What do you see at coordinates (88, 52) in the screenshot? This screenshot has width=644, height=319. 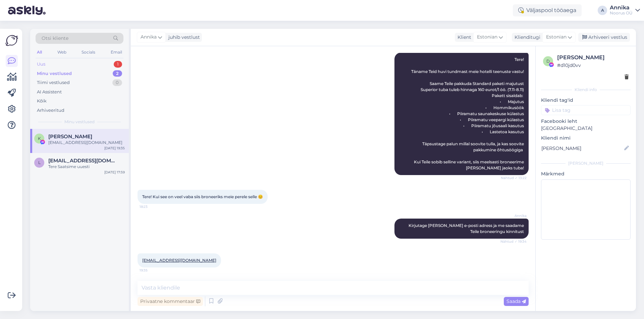 I see `div: Socials` at bounding box center [88, 52].